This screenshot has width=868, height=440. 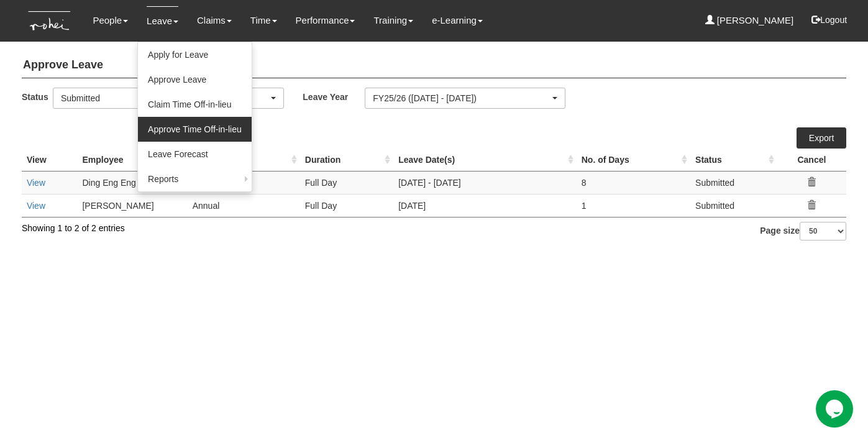 What do you see at coordinates (194, 55) in the screenshot?
I see `a: Apply for Leave` at bounding box center [194, 55].